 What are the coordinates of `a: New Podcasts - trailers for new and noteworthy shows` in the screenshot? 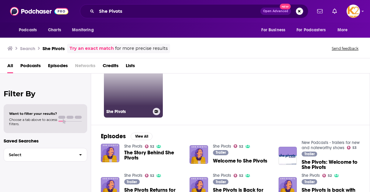 It's located at (331, 145).